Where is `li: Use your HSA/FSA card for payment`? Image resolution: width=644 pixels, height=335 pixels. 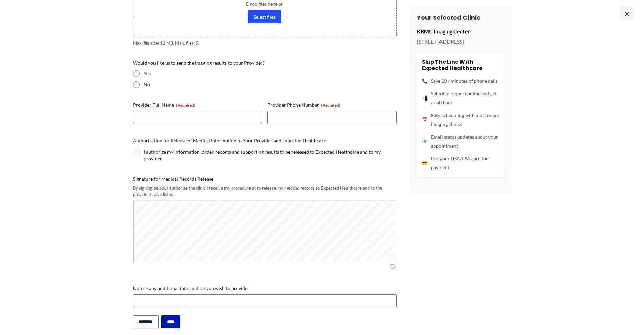
li: Use your HSA/FSA card for payment is located at coordinates (461, 163).